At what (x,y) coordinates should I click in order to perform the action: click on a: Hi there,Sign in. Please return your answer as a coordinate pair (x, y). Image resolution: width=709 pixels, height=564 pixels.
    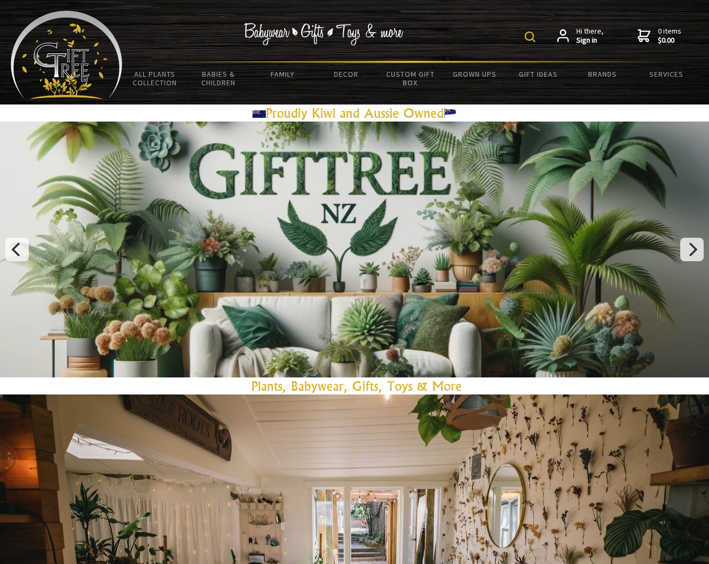
    Looking at the image, I should click on (580, 36).